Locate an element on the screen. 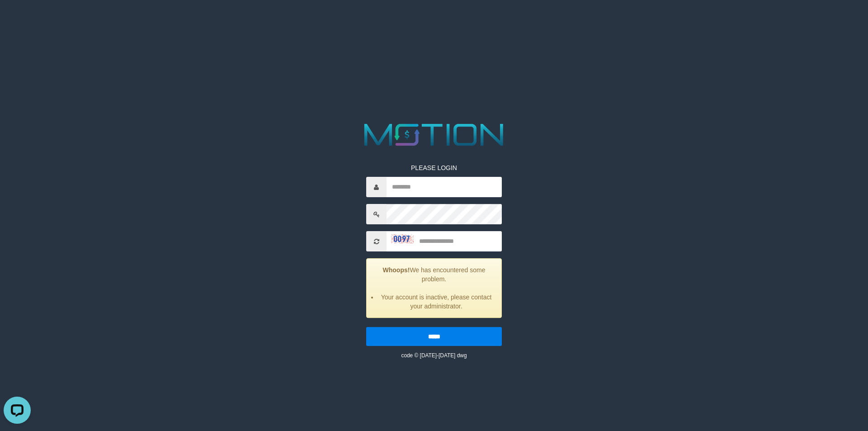 The image size is (868, 431). p: PLEASE LOGIN is located at coordinates (434, 168).